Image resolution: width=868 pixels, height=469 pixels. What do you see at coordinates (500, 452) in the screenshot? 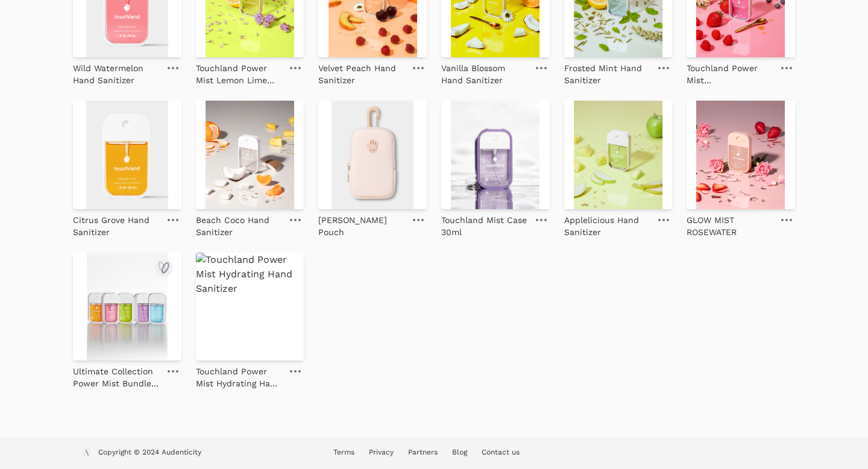
I see `a: Contact us` at bounding box center [500, 452].